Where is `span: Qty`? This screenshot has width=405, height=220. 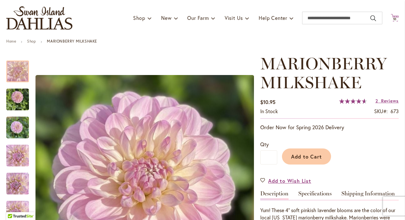 span: Qty is located at coordinates (264, 144).